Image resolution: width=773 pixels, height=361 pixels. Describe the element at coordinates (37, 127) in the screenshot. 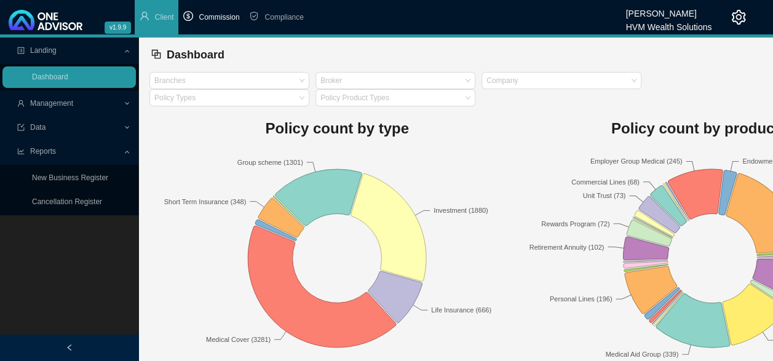

I see `span: Data` at that location.